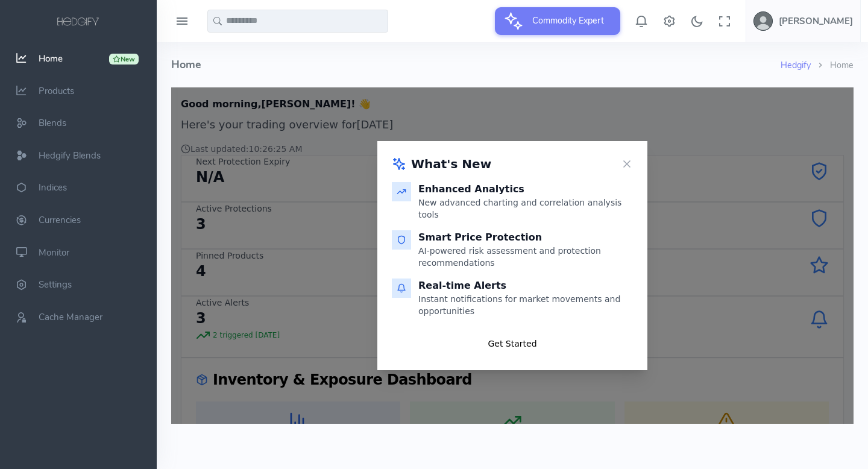  Describe the element at coordinates (355, 170) in the screenshot. I see `p: AI-powered risk assessment and protection recommendations` at that location.